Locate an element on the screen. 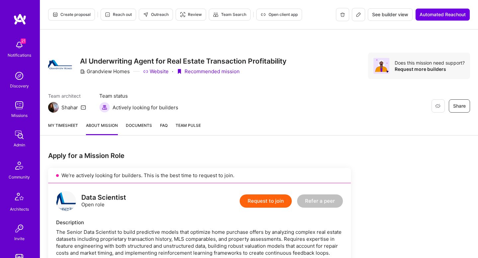 This screenshot has width=478, height=258. span: Outreach is located at coordinates (156, 15).